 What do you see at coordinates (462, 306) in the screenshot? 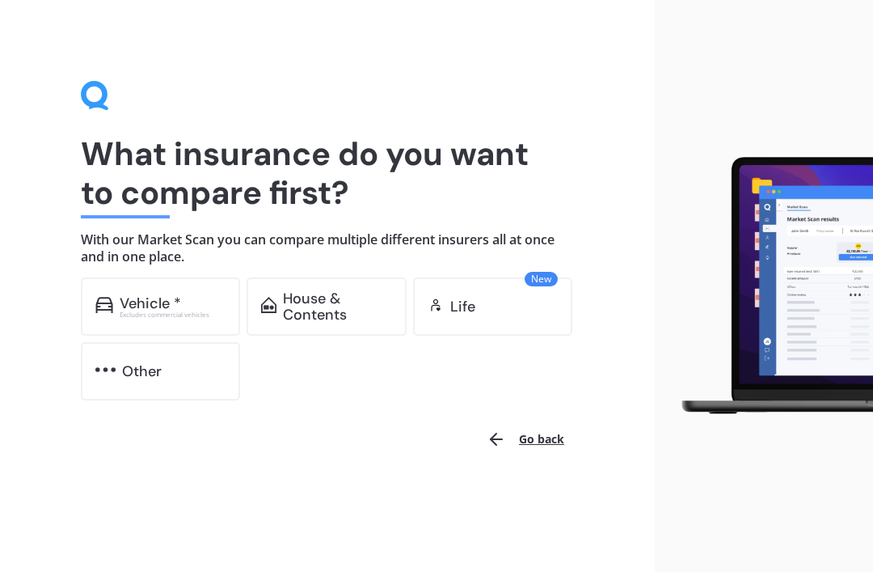
I see `div: Life` at bounding box center [462, 306].